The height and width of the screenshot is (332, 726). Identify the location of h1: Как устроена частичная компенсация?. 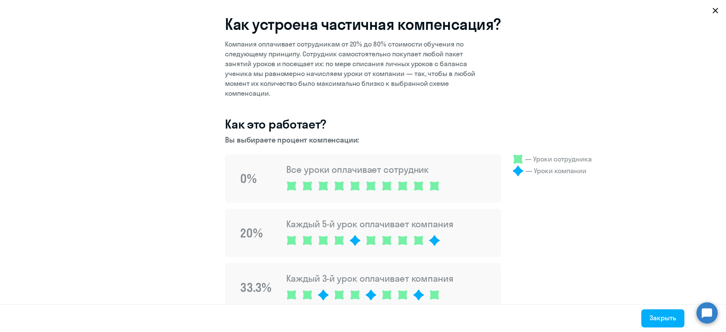
(363, 24).